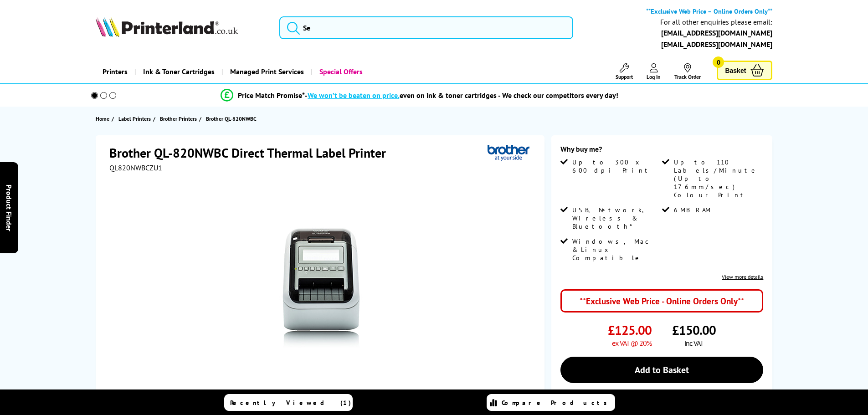 Image resolution: width=868 pixels, height=415 pixels. Describe the element at coordinates (692, 210) in the screenshot. I see `span: 6MB RAM` at that location.